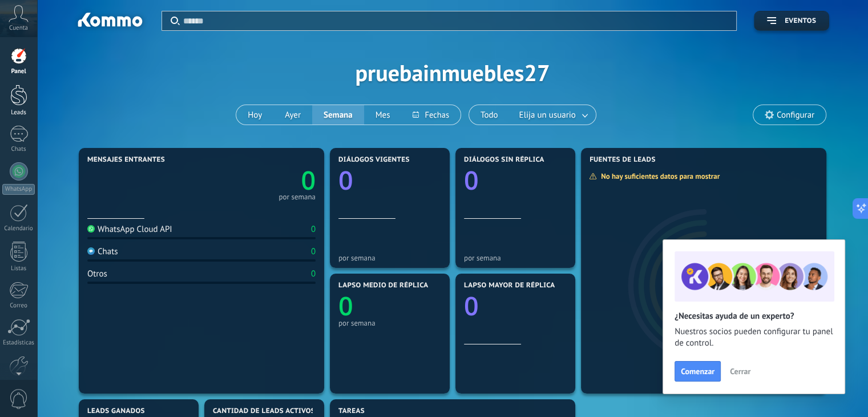 This screenshot has width=868, height=417. I want to click on span: Diálogos vigentes, so click(374, 160).